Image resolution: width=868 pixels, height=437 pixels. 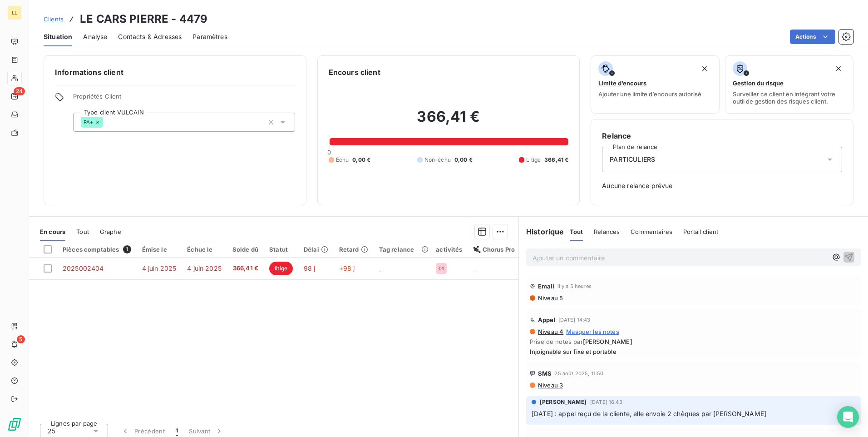 What do you see at coordinates (438, 160) in the screenshot?
I see `span: Non-échu` at bounding box center [438, 160].